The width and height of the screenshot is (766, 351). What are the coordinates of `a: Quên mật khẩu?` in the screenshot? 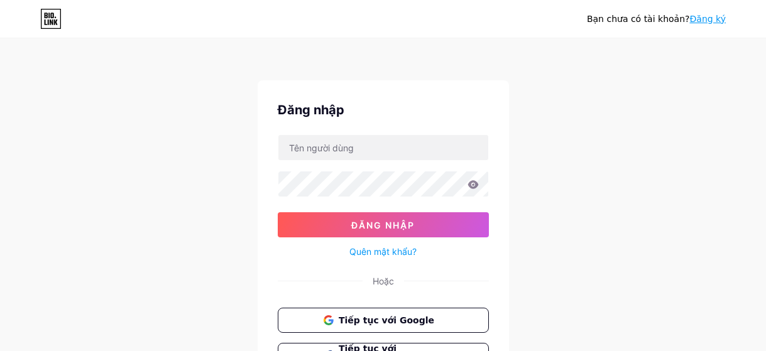 It's located at (383, 251).